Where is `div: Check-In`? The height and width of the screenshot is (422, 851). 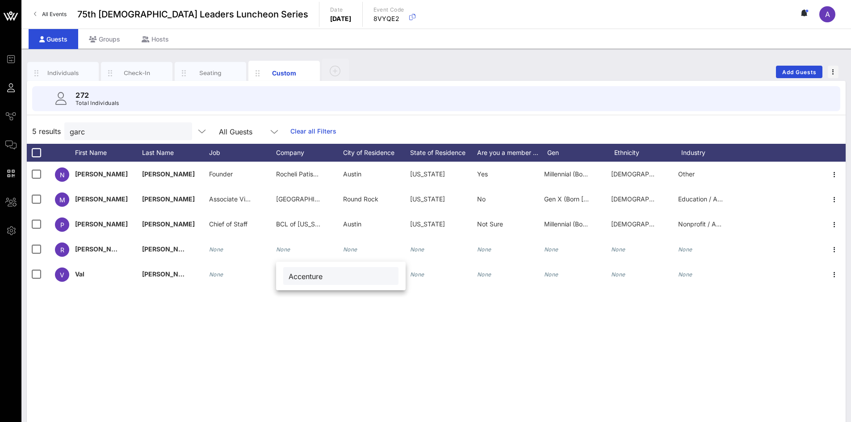 div: Check-In is located at coordinates (137, 73).